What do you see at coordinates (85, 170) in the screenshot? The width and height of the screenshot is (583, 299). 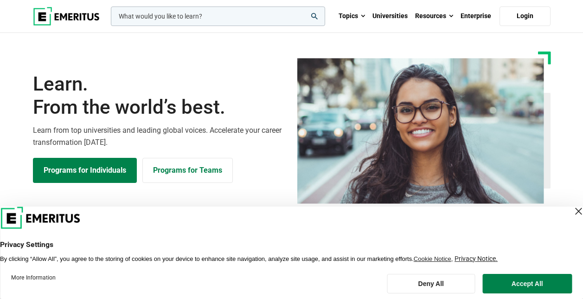 I see `a: Explore Programs` at bounding box center [85, 170].